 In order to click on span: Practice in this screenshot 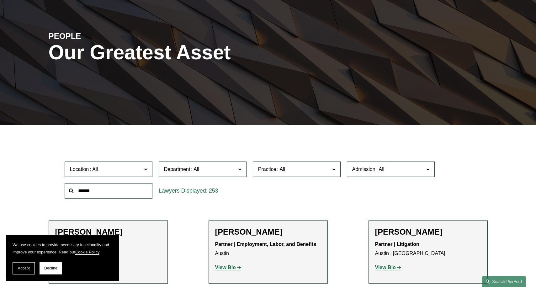, I will do `click(267, 169)`.